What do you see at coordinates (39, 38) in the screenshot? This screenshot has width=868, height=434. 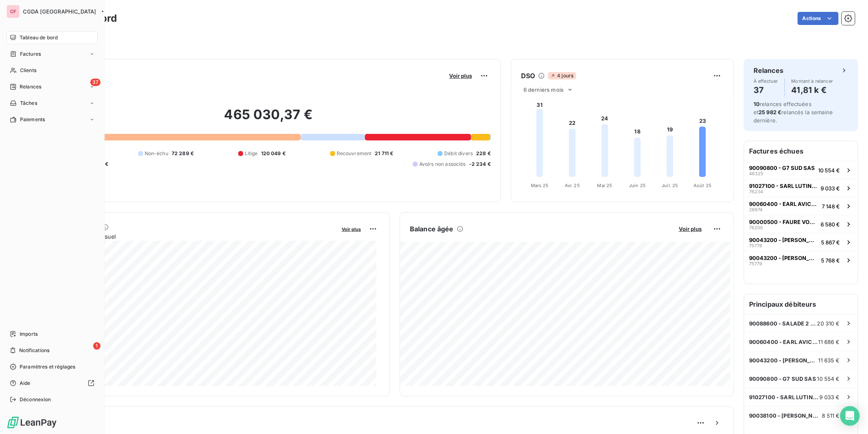 I see `span: Tableau de bord` at bounding box center [39, 38].